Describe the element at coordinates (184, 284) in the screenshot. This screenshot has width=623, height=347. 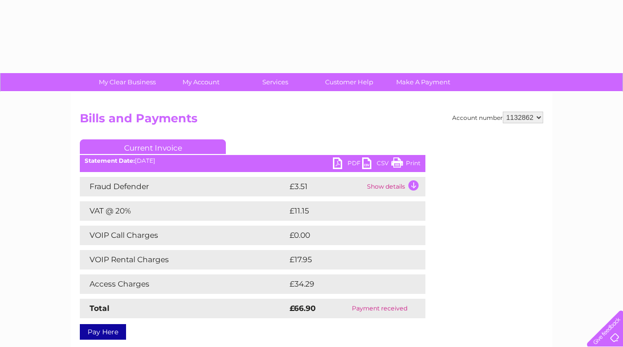
I see `td: Access Charges` at that location.